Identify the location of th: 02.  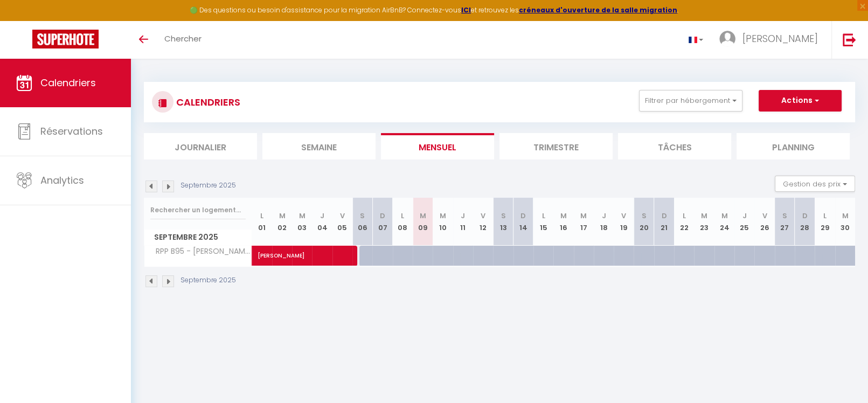
(281, 222).